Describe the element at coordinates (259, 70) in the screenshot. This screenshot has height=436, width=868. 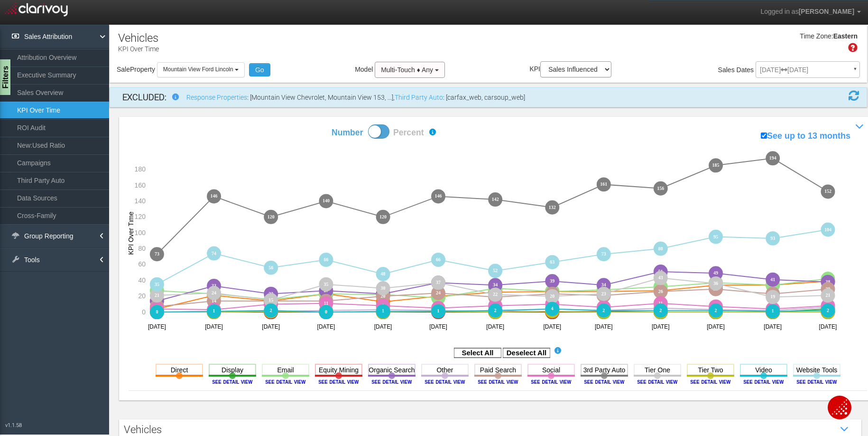
I see `button: Go` at that location.